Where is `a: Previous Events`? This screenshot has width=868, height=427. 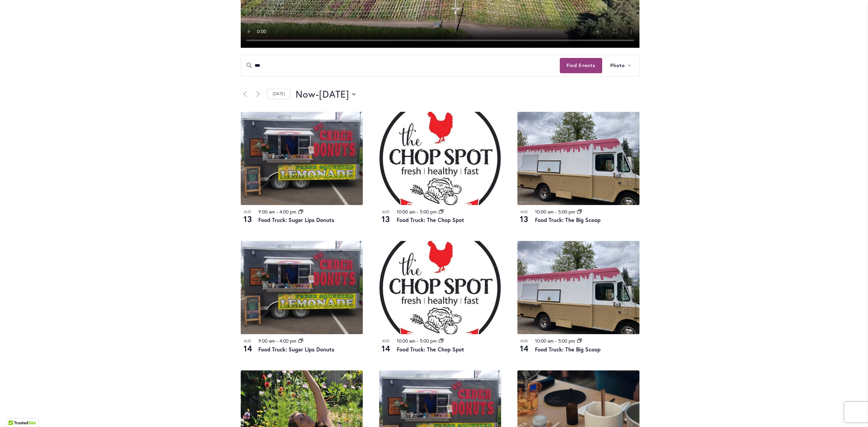
a: Previous Events is located at coordinates (244, 94).